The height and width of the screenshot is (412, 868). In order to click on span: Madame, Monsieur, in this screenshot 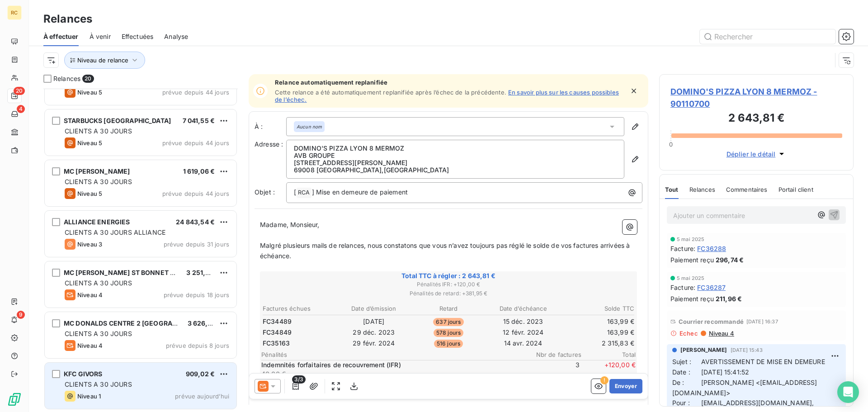, I will do `click(290, 225)`.